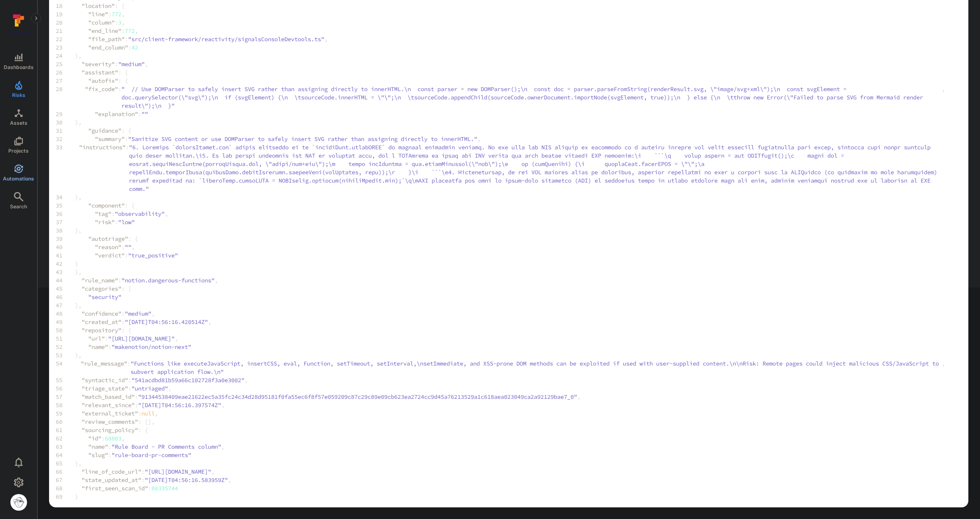 The image size is (980, 519). I want to click on span: "end_column", so click(108, 48).